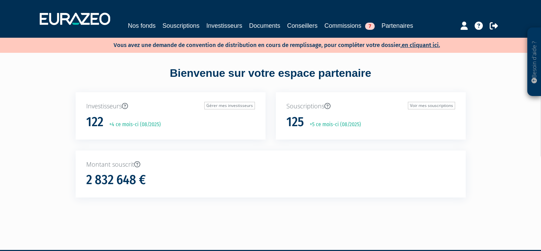 This screenshot has height=251, width=541. I want to click on h1: 2 832 648 €, so click(116, 180).